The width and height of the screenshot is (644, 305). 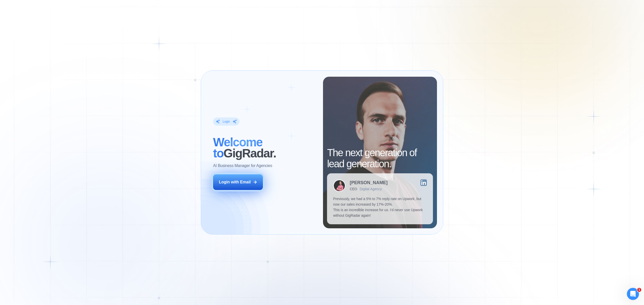 I want to click on h2: The next generation of lead generation., so click(x=380, y=158).